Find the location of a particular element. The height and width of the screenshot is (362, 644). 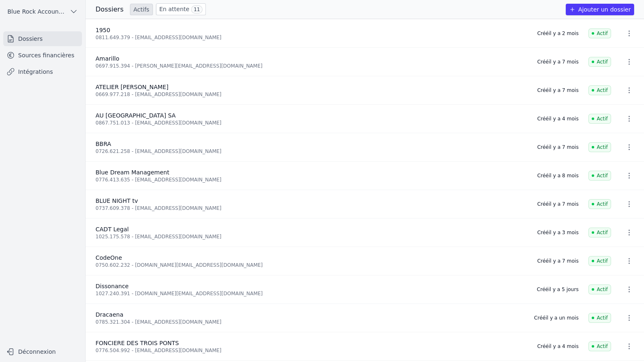

span: Dracaena is located at coordinates (109, 315).